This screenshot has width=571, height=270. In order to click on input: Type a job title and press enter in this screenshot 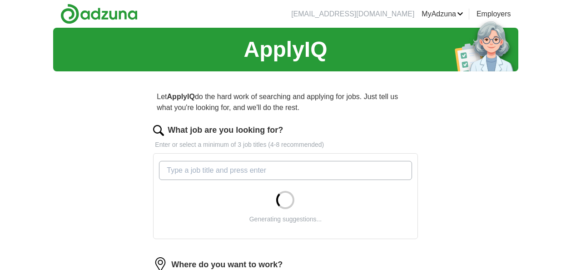, I will do `click(285, 170)`.